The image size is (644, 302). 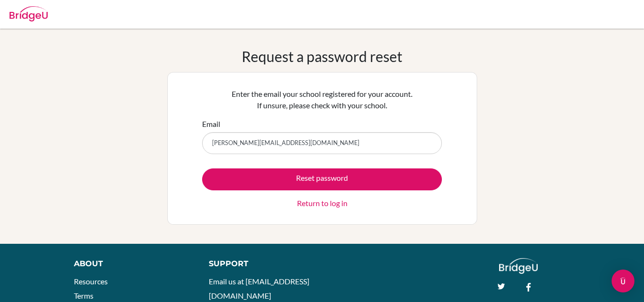 I want to click on img: logo_white@2x-f4f0deed5e89b7ecb1c2cc34c3e3d731f90f0f143d5ea2071677605dd97b5244.png, so click(x=518, y=265).